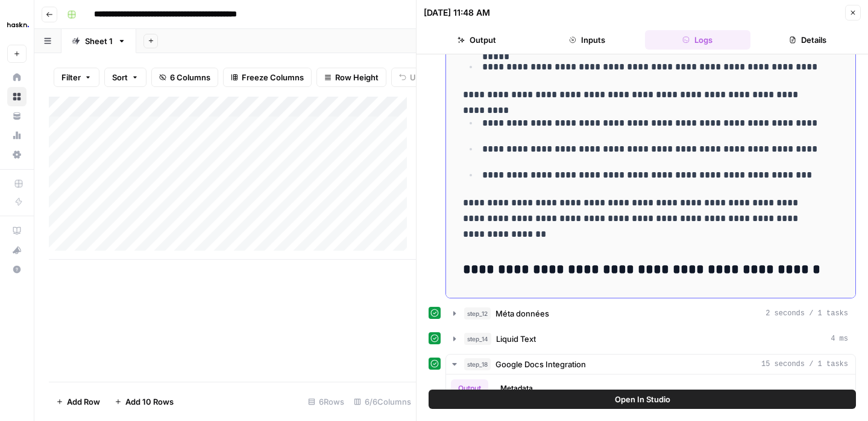 This screenshot has height=421, width=868. Describe the element at coordinates (126, 78) in the screenshot. I see `button: Sort` at that location.